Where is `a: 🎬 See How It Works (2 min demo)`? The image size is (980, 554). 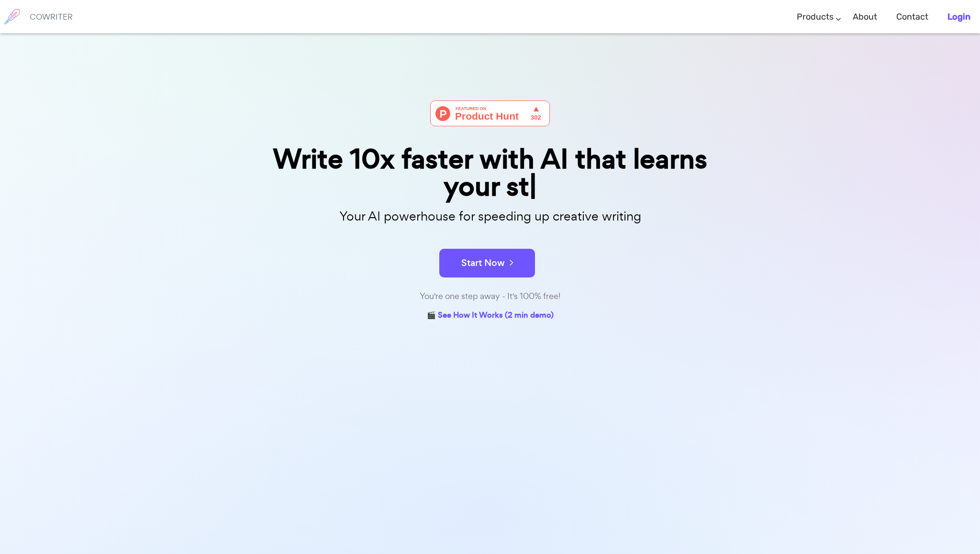
a: 🎬 See How It Works (2 min demo) is located at coordinates (490, 315).